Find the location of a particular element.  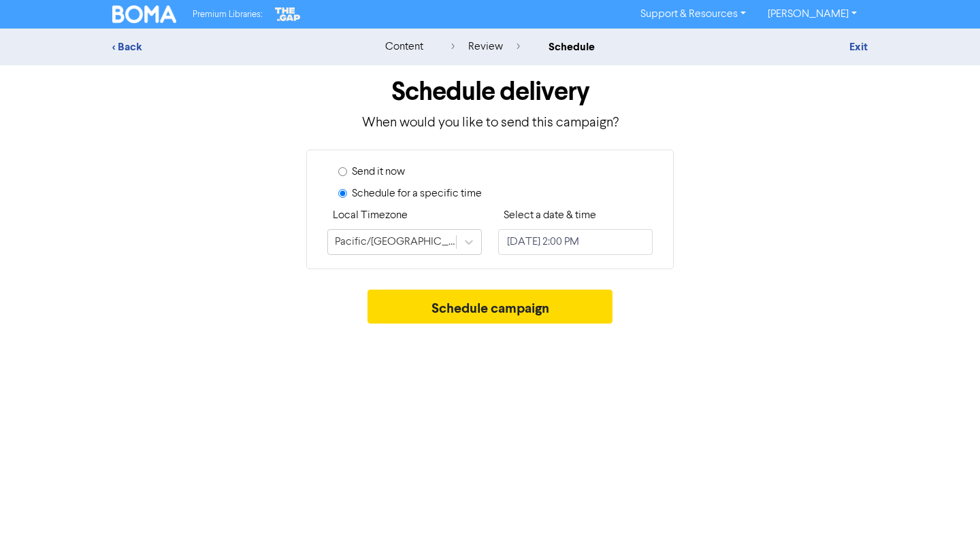

div: review is located at coordinates (485, 47).